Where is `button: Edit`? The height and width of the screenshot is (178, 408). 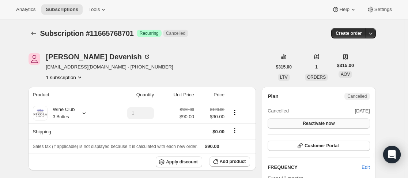
button: Edit is located at coordinates (366, 167).